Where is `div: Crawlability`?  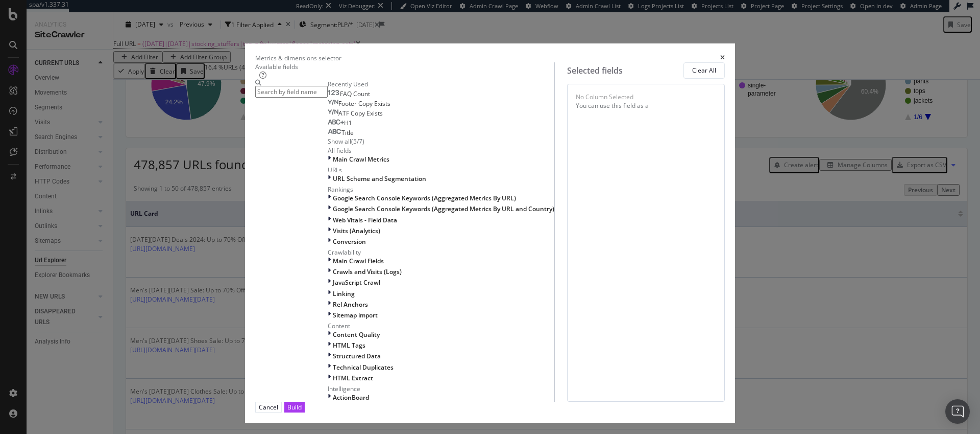
div: Crawlability is located at coordinates (441, 252).